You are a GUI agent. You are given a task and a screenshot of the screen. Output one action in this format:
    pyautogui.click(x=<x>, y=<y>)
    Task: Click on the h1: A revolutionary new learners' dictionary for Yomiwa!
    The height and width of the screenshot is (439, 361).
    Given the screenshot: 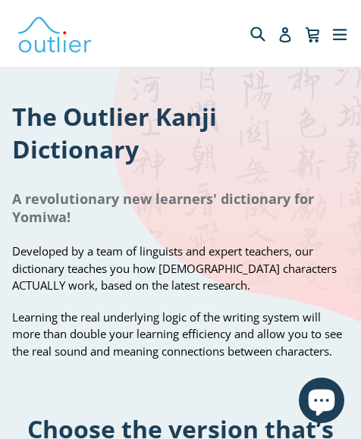 What is the action you would take?
    pyautogui.click(x=181, y=208)
    